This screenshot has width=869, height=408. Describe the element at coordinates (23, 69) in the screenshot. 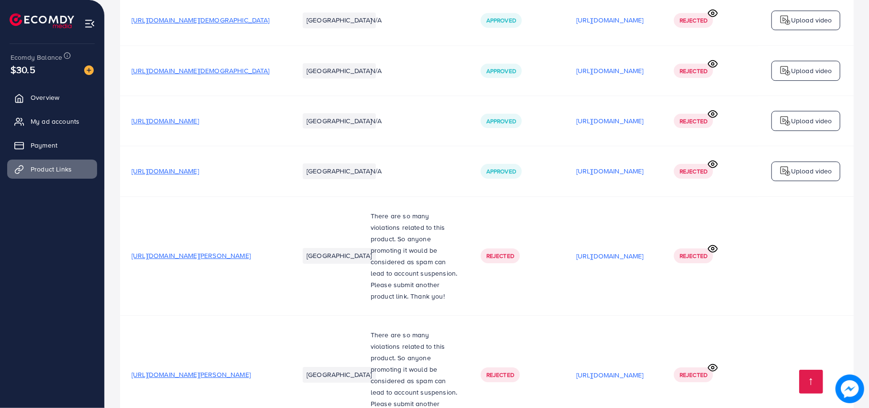

I see `span: $30.5` at that location.